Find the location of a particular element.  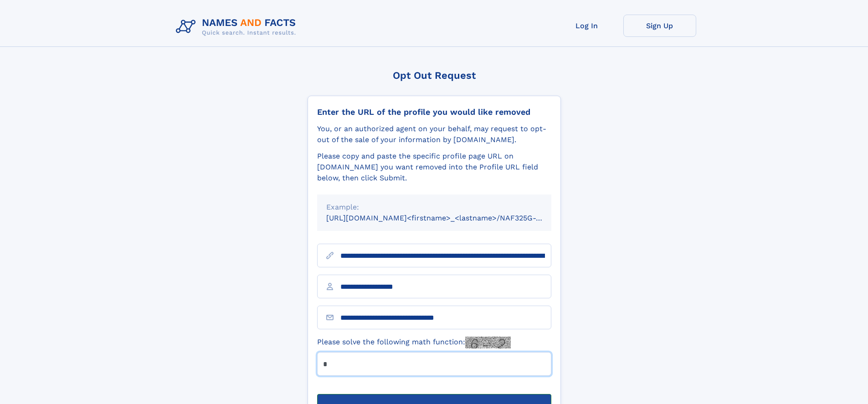

div: You, or an authorized agent on your behalf, may request to opt-out of the sale of your informatio... is located at coordinates (434, 134).